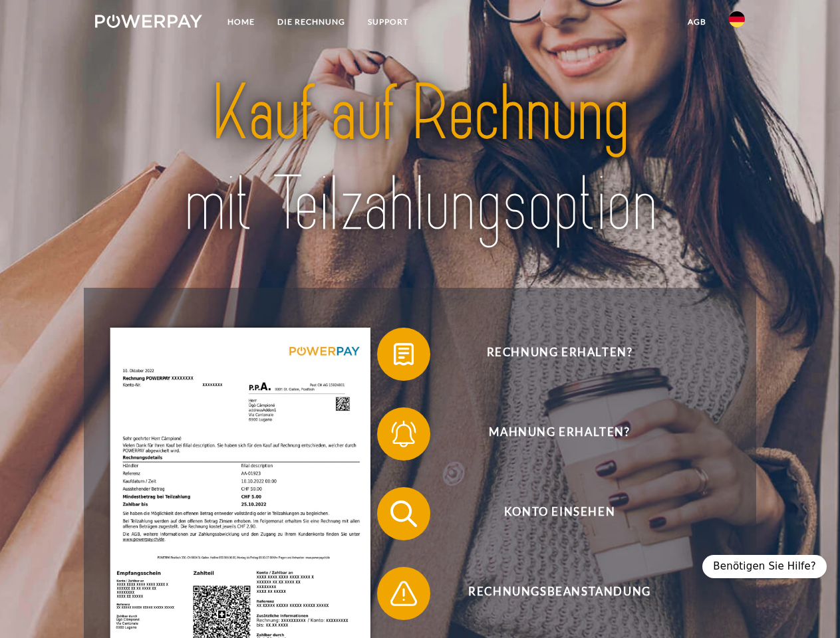 Image resolution: width=840 pixels, height=638 pixels. What do you see at coordinates (148, 21) in the screenshot?
I see `img: logo-powerpay-white.svg` at bounding box center [148, 21].